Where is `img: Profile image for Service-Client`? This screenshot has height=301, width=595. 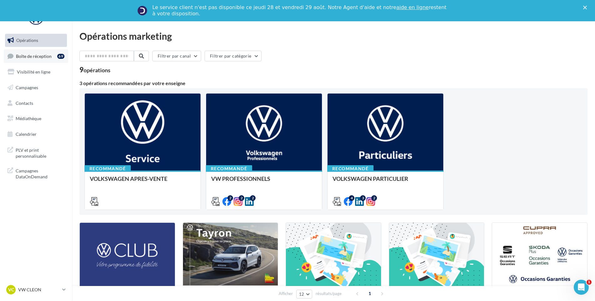 img: Profile image for Service-Client is located at coordinates (142, 11).